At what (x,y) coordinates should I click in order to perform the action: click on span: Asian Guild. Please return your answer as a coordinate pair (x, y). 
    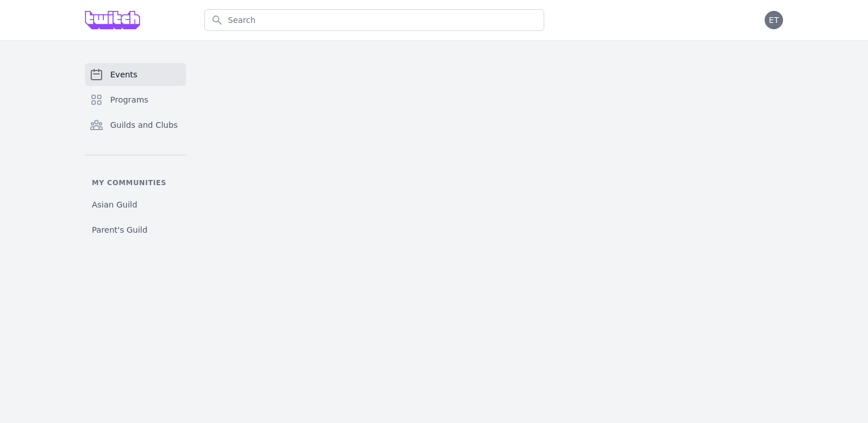
    Looking at the image, I should click on (114, 205).